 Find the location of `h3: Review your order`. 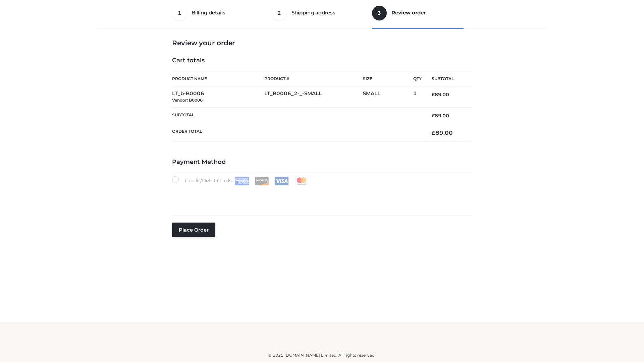

h3: Review your order is located at coordinates (322, 43).